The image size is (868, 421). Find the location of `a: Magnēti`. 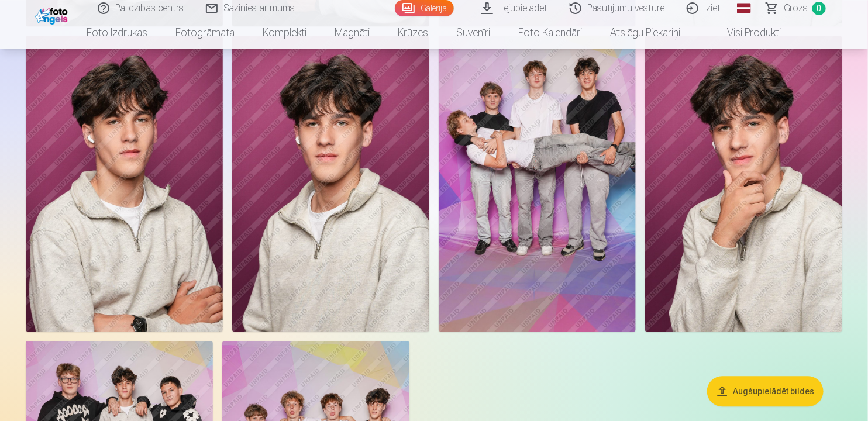

a: Magnēti is located at coordinates (353, 33).